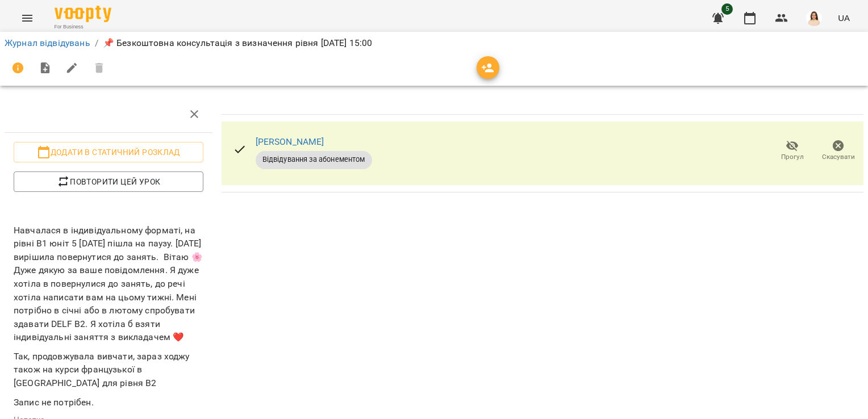  What do you see at coordinates (838, 151) in the screenshot?
I see `button: Скасувати` at bounding box center [838, 151].